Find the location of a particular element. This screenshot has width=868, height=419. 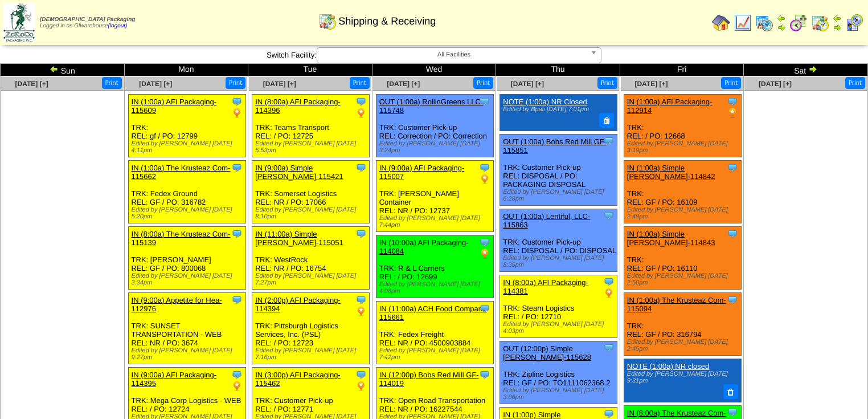

td: Mon is located at coordinates (186, 70).